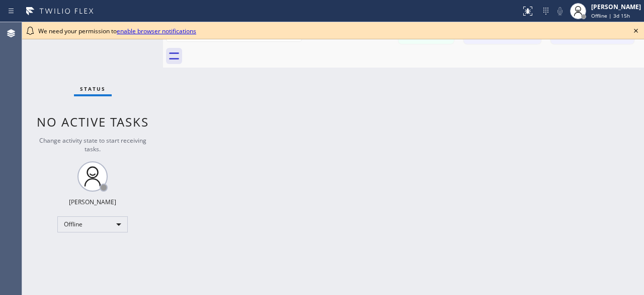 The image size is (644, 295). What do you see at coordinates (93, 145) in the screenshot?
I see `span: Change activity state to start receiving tasks.` at bounding box center [93, 145].